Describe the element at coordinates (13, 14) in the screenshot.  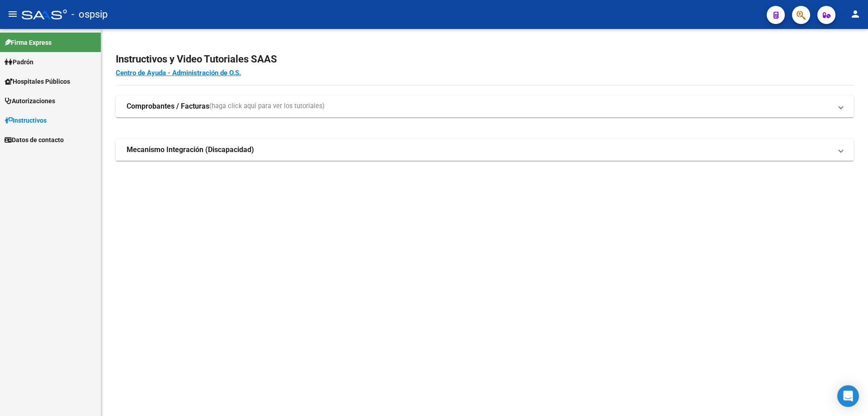
I see `mat-icon: menu` at that location.